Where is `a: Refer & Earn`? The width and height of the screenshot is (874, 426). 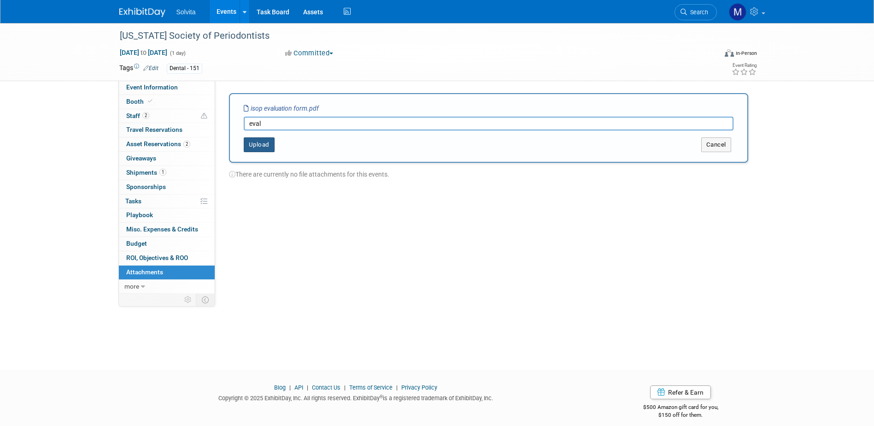
a: Refer & Earn is located at coordinates (681, 392).